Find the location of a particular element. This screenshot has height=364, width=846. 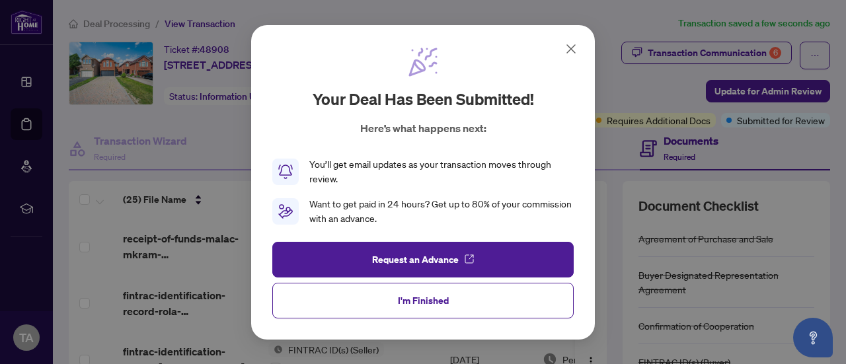

button: I'm Finished is located at coordinates (423, 300).